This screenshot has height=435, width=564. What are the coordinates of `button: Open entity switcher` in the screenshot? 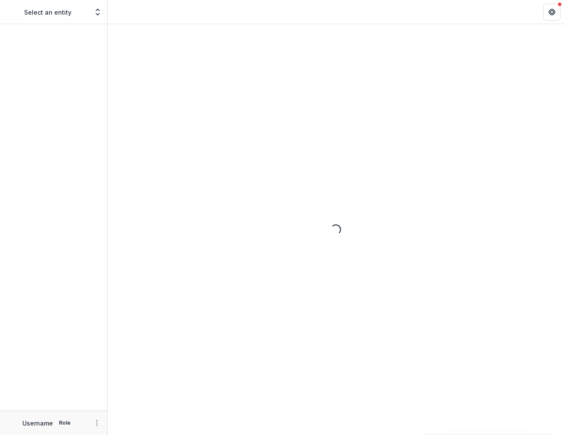 It's located at (98, 12).